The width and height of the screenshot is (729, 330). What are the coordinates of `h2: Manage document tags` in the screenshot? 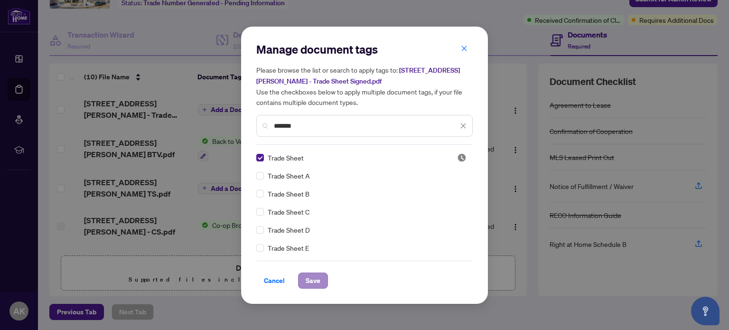 It's located at (365, 49).